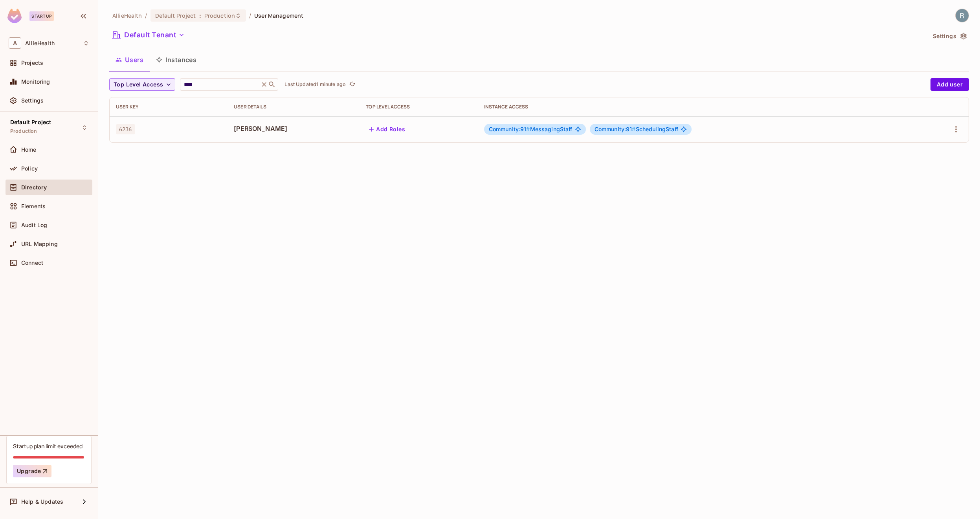  I want to click on div: User Details, so click(294, 107).